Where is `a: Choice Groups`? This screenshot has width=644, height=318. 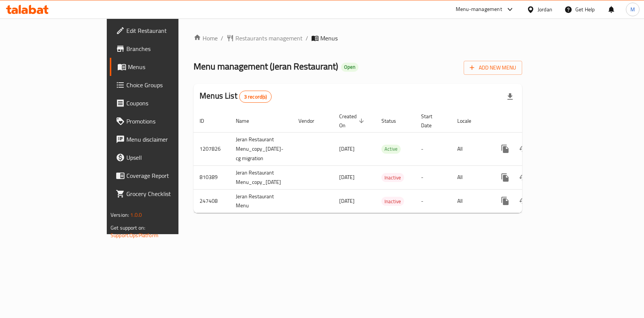
a: Choice Groups is located at coordinates (162, 85).